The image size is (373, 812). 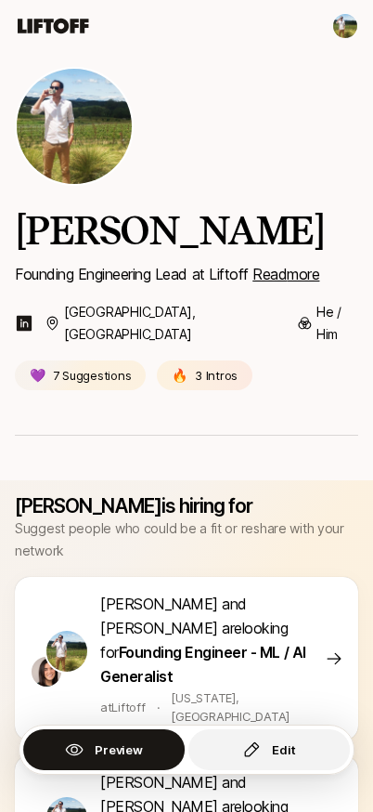 I want to click on p: Founding Engineering Lead at Liftoff, so click(x=187, y=274).